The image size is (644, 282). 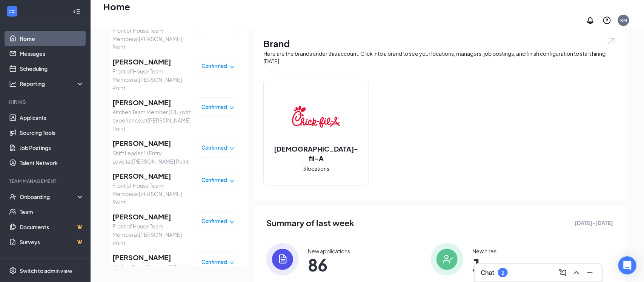 I want to click on svg: QuestionInfo, so click(x=607, y=20).